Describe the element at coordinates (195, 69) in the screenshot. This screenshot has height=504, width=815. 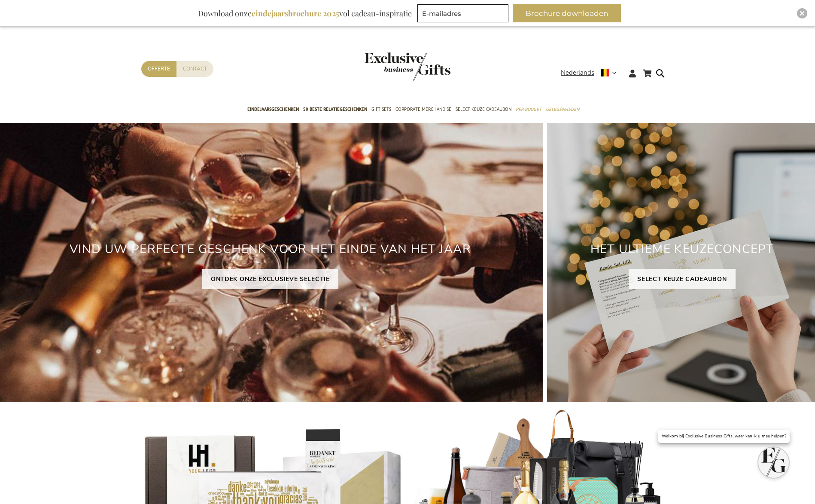
I see `a: Contact` at that location.